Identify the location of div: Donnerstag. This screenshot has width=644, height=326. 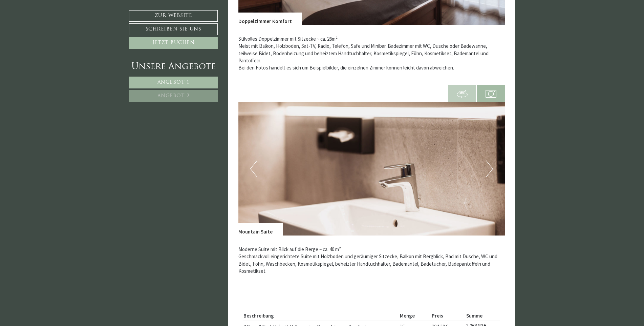
(133, 11).